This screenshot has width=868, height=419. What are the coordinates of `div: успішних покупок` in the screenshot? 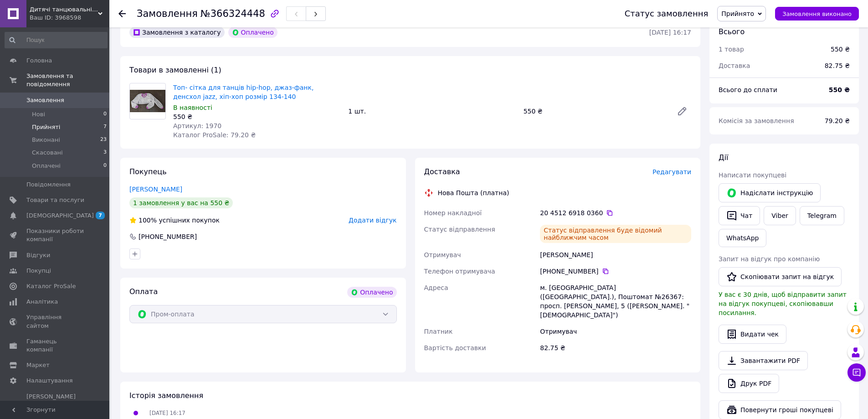 It's located at (175, 220).